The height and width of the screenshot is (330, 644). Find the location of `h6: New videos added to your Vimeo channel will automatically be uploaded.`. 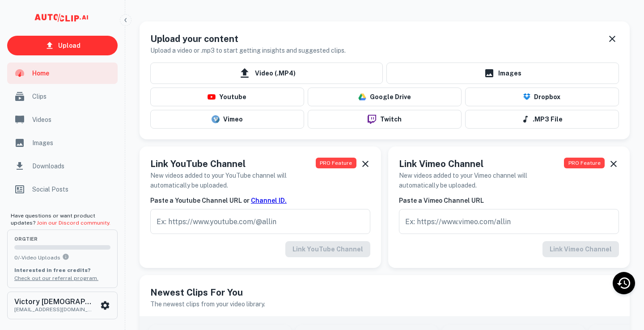

h6: New videos added to your Vimeo channel will automatically be uploaded. is located at coordinates (482, 181).